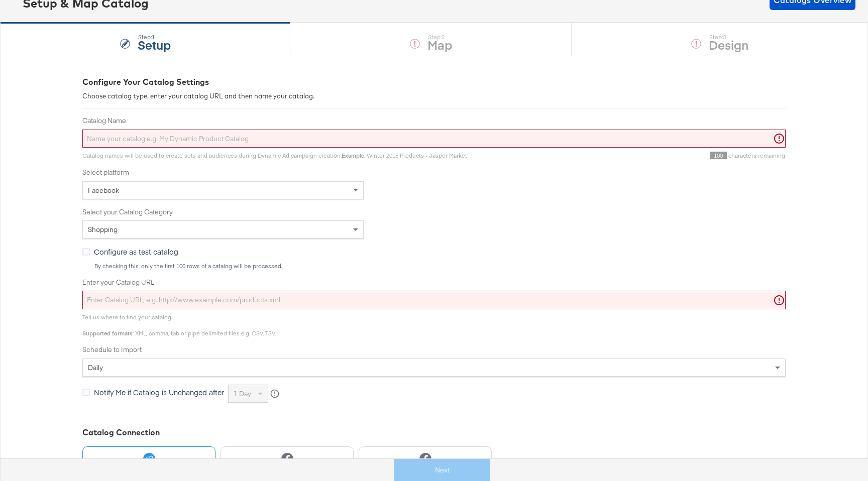  What do you see at coordinates (103, 190) in the screenshot?
I see `span: Facebook` at bounding box center [103, 190].